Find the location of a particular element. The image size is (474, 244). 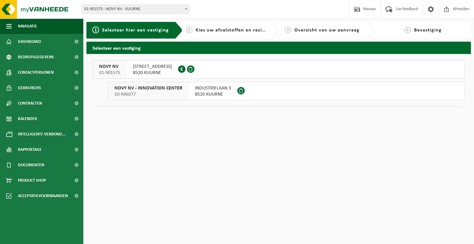

span: 10-946077 is located at coordinates (149, 95).